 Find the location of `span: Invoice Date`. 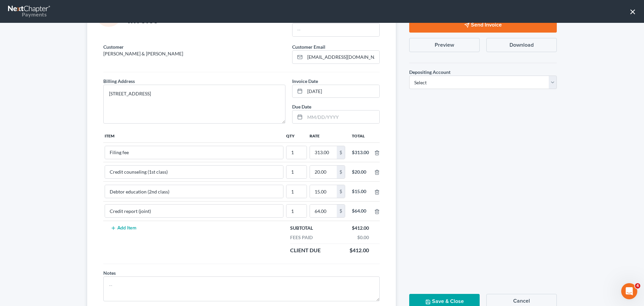

span: Invoice Date is located at coordinates (305, 81).